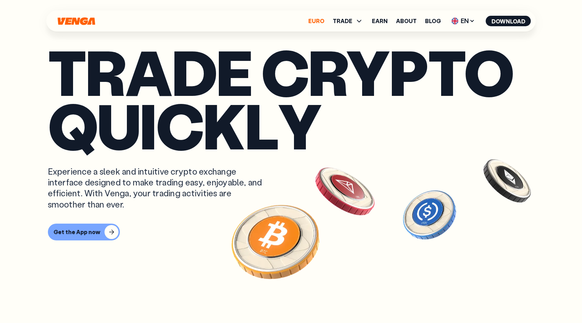 This screenshot has width=582, height=323. I want to click on a: Download, so click(509, 21).